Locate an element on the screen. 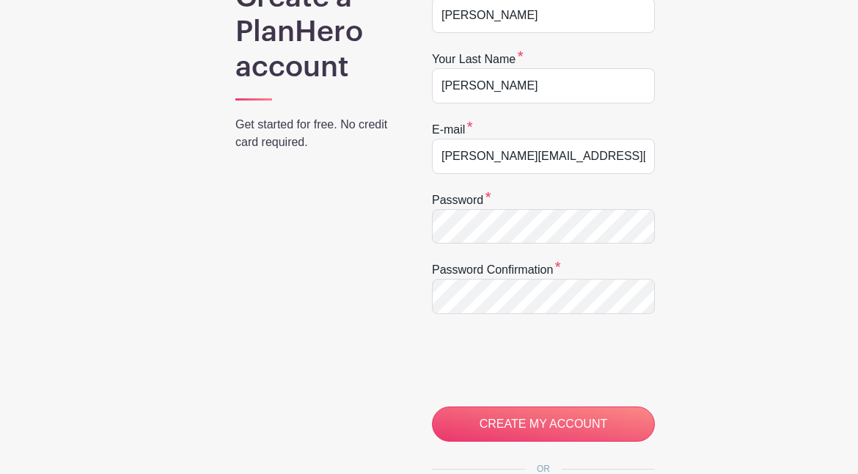  input: e.g. julie@eventco.com is located at coordinates (543, 156).